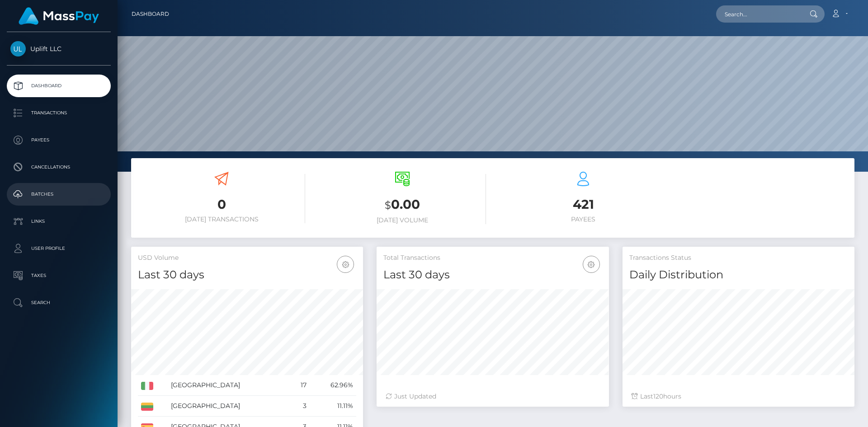 This screenshot has height=427, width=868. I want to click on p: Cancellations, so click(59, 167).